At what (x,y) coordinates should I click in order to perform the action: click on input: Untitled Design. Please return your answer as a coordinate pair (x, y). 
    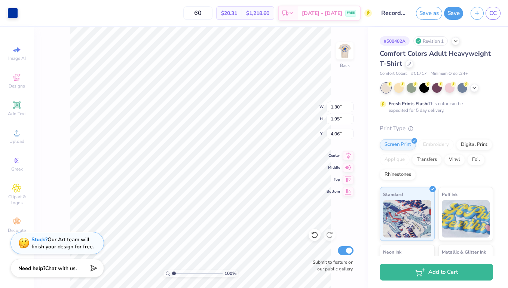
    Looking at the image, I should click on (394, 13).